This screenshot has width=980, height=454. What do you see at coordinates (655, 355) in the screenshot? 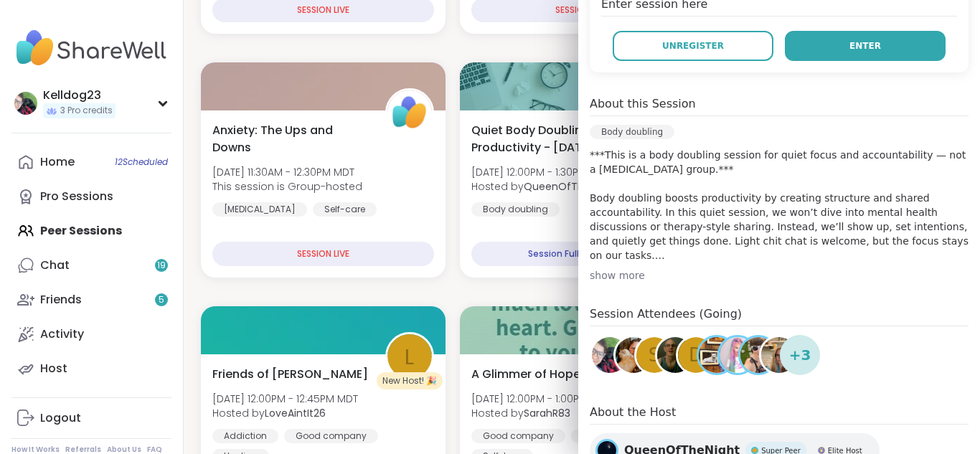
I see `a: s` at bounding box center [655, 355].